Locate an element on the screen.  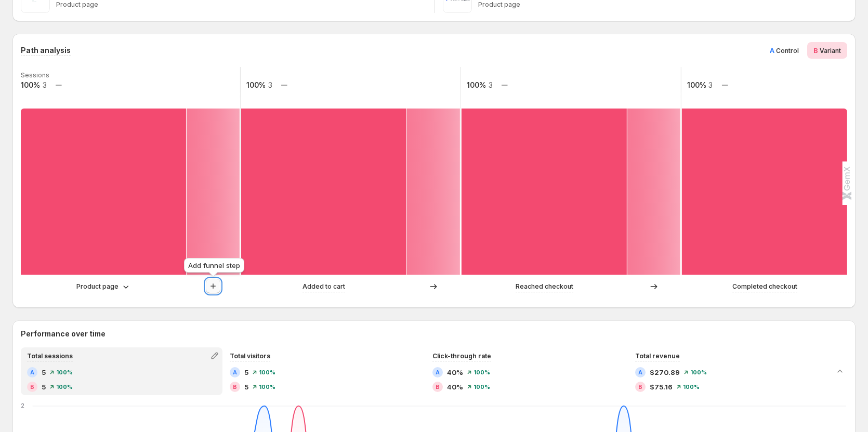
p: Added to cart is located at coordinates (324, 287).